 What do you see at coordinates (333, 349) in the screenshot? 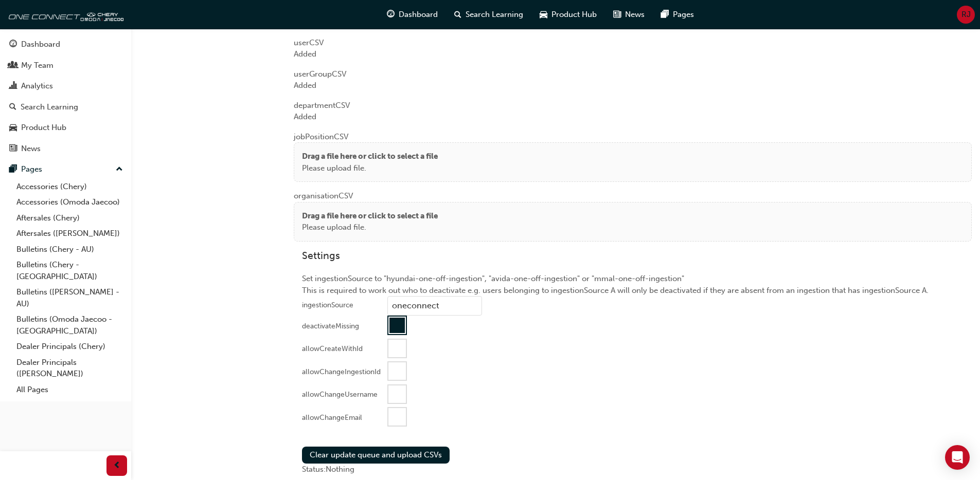
I see `div: allowCreateWithId` at bounding box center [333, 349].